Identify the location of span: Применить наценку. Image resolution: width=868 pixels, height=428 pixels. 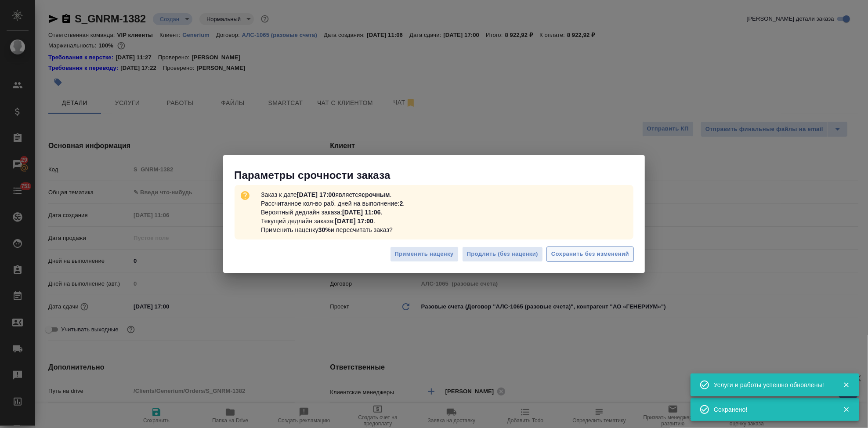
(425, 254).